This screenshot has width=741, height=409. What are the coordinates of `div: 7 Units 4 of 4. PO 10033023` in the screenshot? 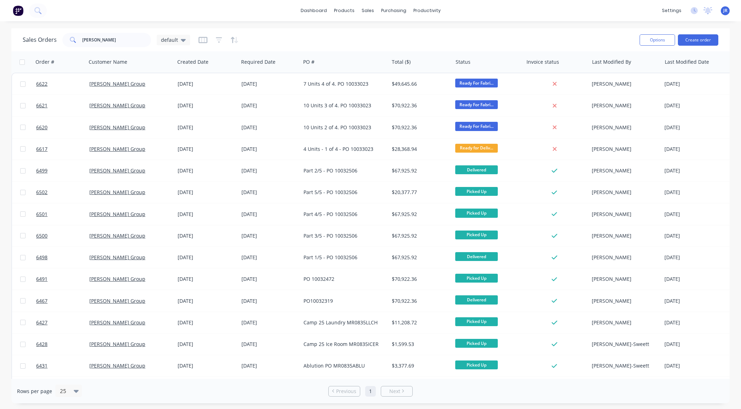 It's located at (343, 84).